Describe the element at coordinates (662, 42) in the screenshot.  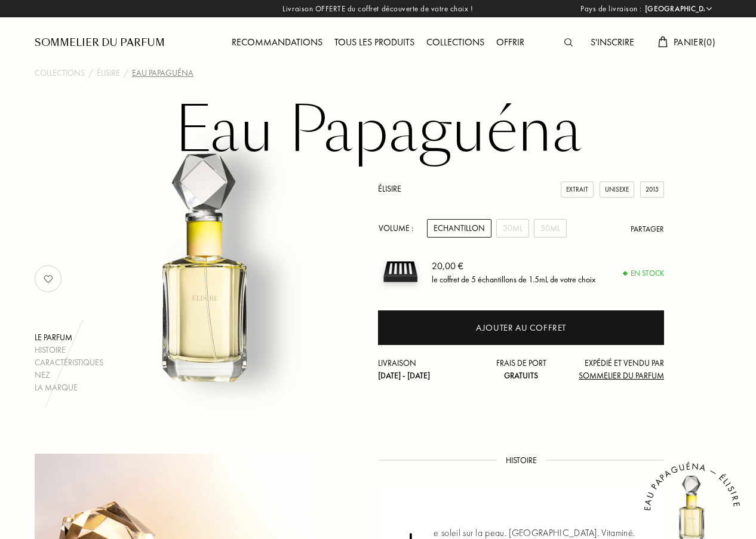
I see `img: cart.svg` at that location.